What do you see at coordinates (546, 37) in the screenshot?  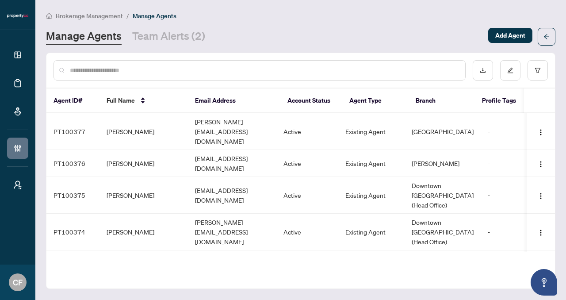 I see `span: arrow-left` at bounding box center [546, 37].